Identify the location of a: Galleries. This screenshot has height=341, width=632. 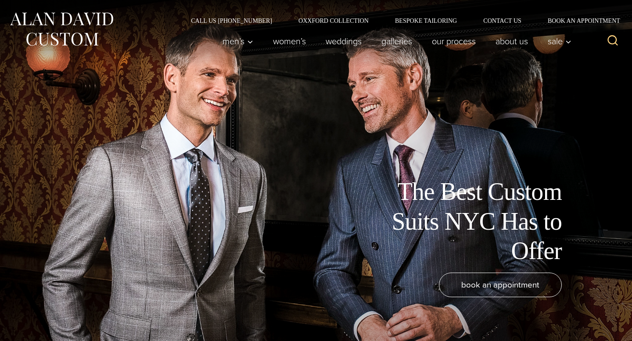
(396, 41).